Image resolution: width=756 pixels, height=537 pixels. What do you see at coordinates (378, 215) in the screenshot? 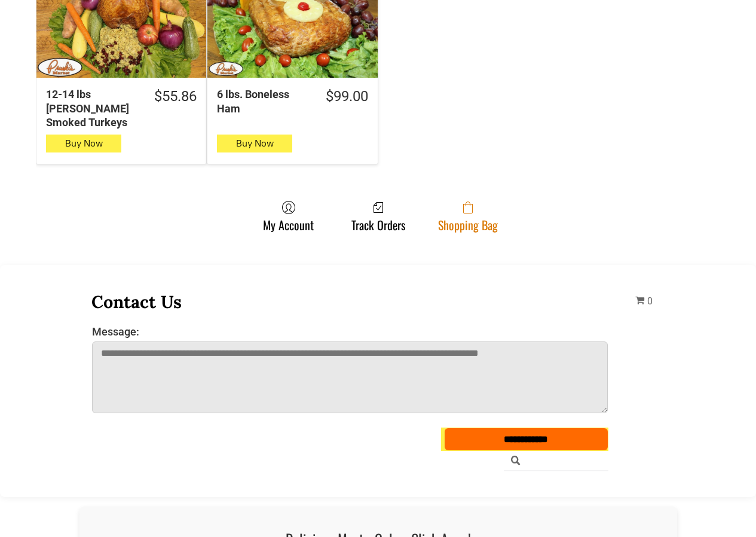
I see `a: Track Orders` at bounding box center [378, 215].